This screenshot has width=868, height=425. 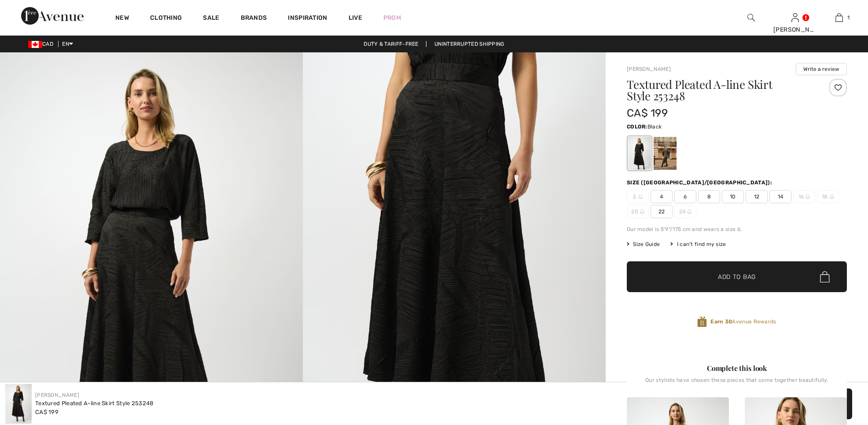 I want to click on span: 6, so click(x=685, y=196).